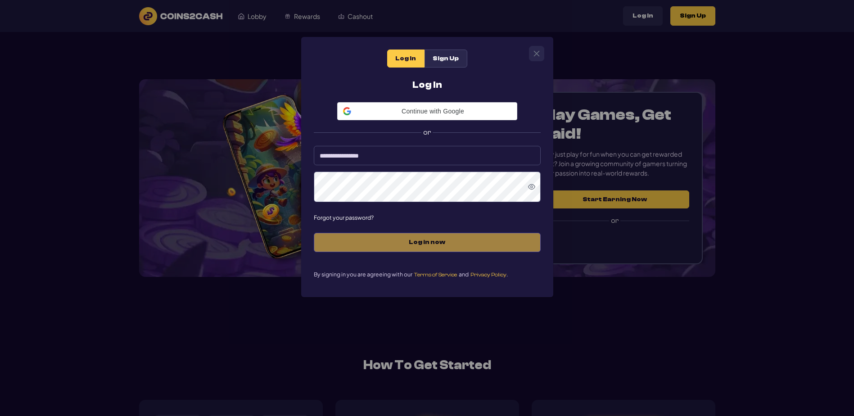 This screenshot has width=854, height=416. I want to click on span: Terms of Service, so click(435, 274).